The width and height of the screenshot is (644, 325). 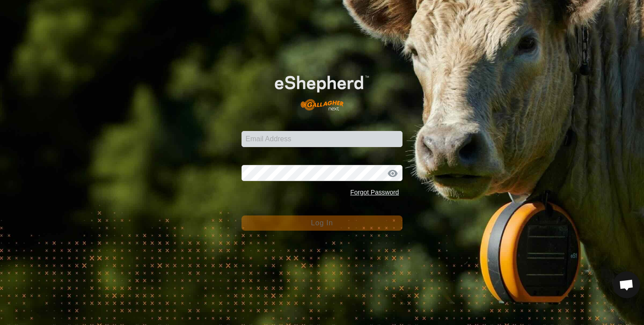 What do you see at coordinates (321, 223) in the screenshot?
I see `span: Log In` at bounding box center [321, 223].